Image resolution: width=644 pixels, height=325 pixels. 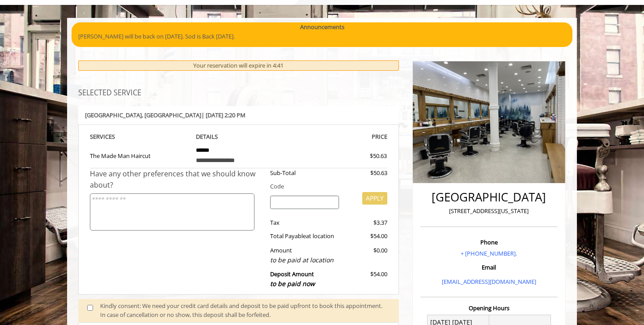 I want to click on div: to be paid at location, so click(x=305, y=260).